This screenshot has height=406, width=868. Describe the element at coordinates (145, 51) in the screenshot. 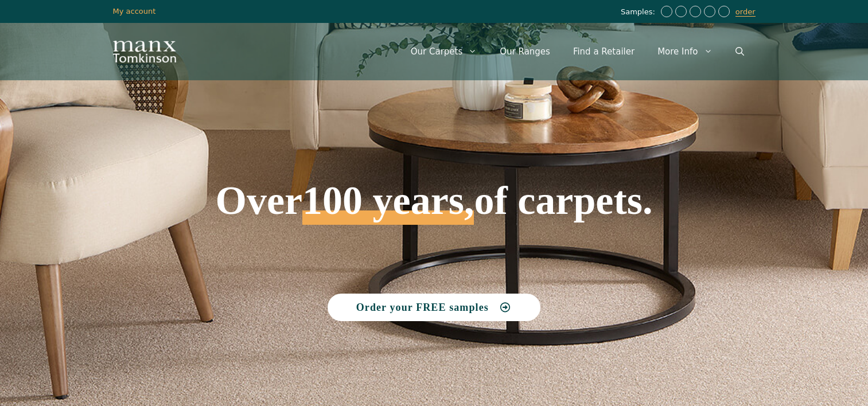

I see `img: Manx Tomkinson` at that location.